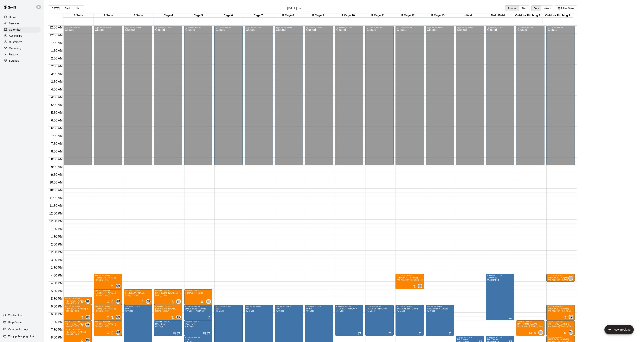 The image size is (644, 342). What do you see at coordinates (57, 306) in the screenshot?
I see `span: 6:00 PM` at bounding box center [57, 306].